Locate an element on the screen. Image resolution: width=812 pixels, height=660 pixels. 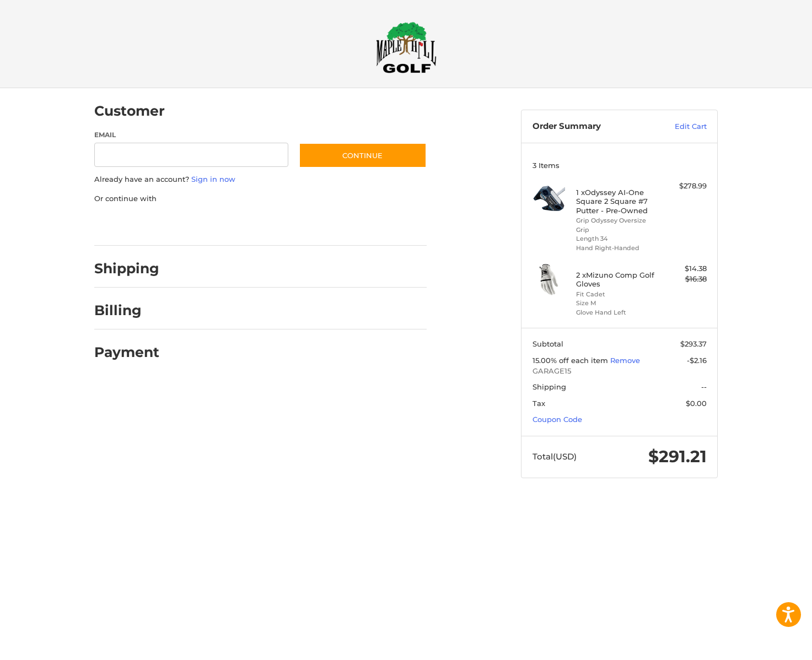
h3: 3 Items is located at coordinates (619, 165).